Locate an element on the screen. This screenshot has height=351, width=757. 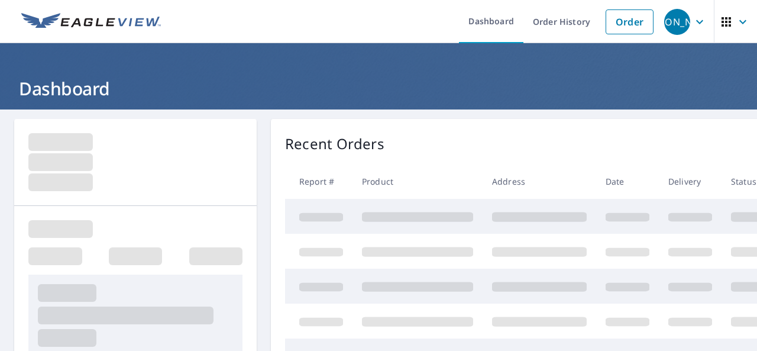
h1: Dashboard is located at coordinates (378, 88).